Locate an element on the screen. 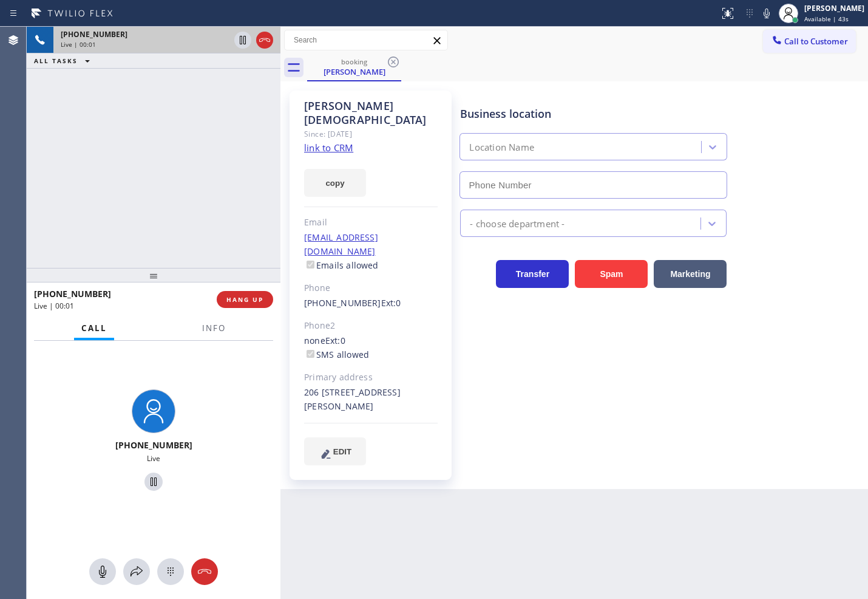 The height and width of the screenshot is (599, 868). input: Phone Number is located at coordinates (593, 185).